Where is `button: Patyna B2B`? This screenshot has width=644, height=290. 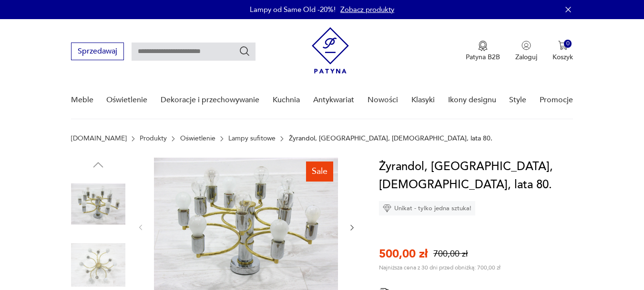
button: Patyna B2B is located at coordinates (483, 51).